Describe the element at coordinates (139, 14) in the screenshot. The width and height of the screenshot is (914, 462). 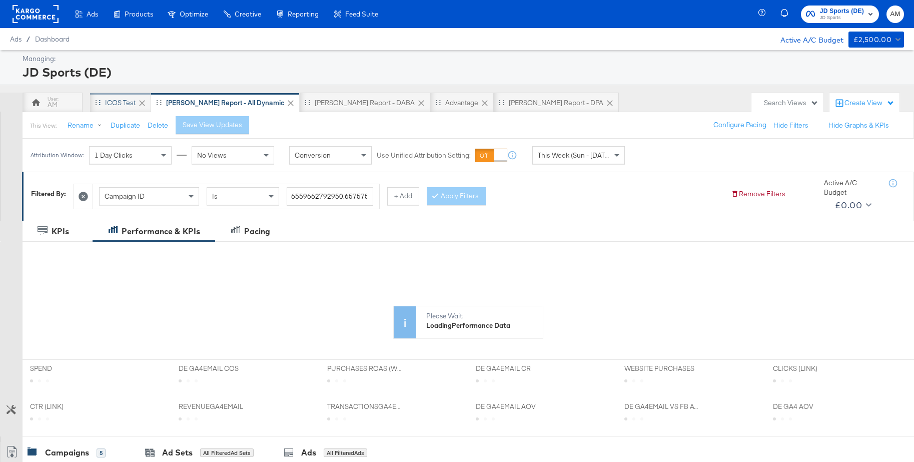
I see `span: Products` at that location.